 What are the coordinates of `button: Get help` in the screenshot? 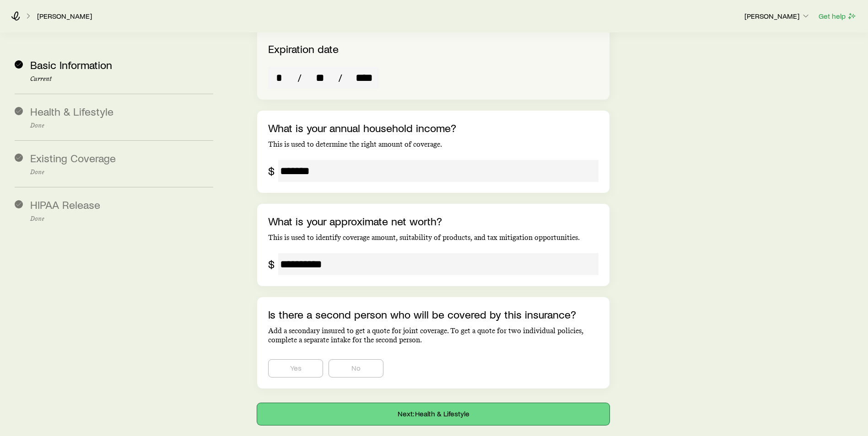 It's located at (837, 16).